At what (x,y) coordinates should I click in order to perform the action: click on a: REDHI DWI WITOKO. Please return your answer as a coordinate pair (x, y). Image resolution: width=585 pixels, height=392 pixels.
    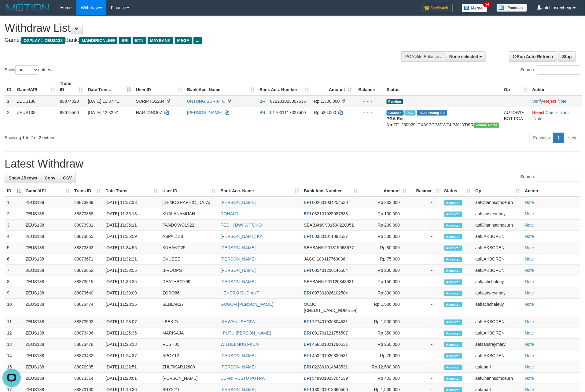
    Looking at the image, I should click on (241, 225).